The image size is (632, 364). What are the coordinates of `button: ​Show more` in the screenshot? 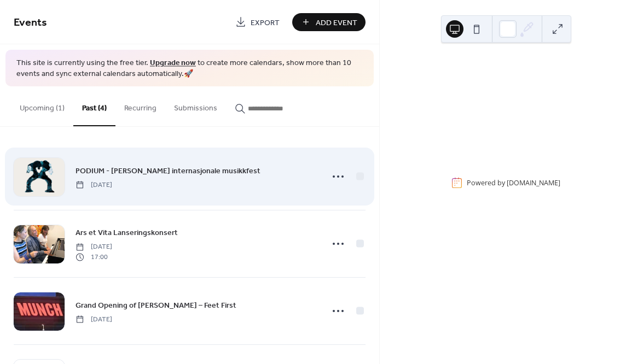 It's located at (473, 147).